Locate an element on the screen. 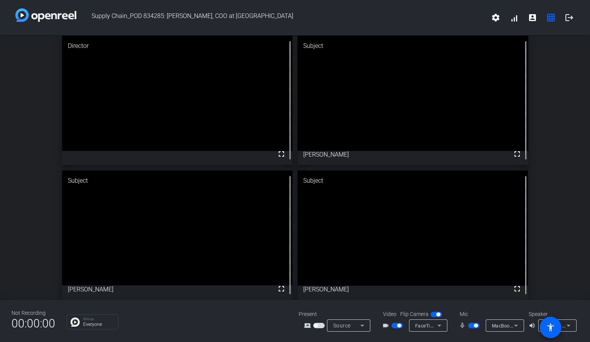  mat-icon: grid_on is located at coordinates (551, 18).